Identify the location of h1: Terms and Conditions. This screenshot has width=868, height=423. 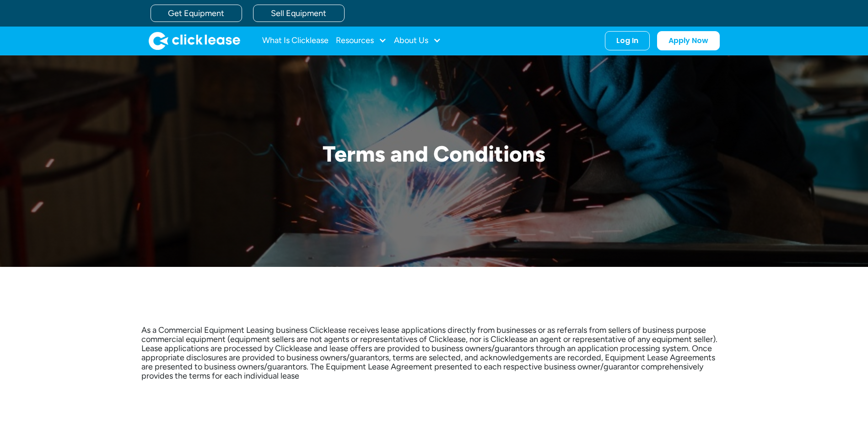
(434, 154).